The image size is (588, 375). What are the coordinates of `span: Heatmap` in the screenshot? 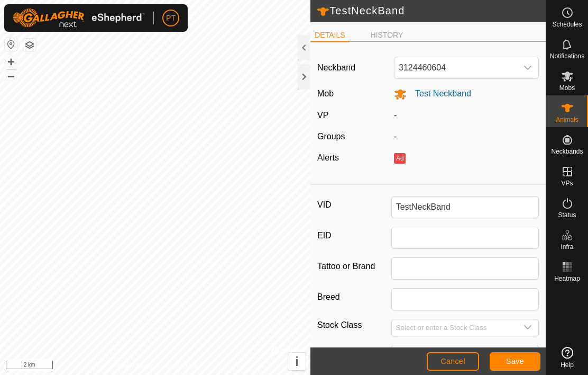 It's located at (567, 279).